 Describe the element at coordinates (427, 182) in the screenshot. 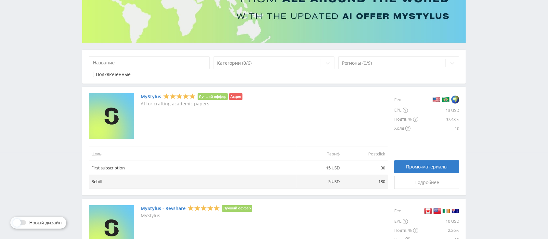

I see `a: Подробнее` at that location.